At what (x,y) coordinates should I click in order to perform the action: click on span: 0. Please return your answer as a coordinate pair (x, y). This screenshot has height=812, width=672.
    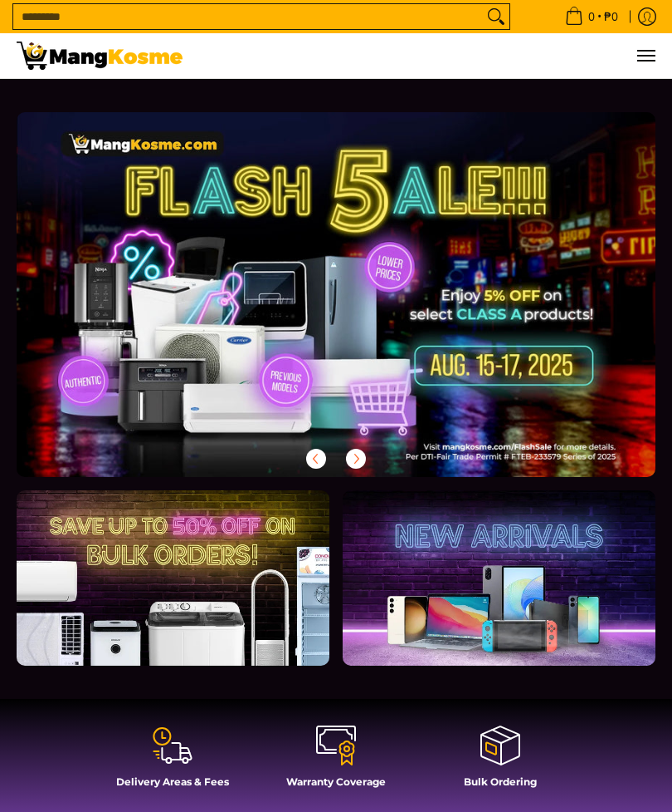
    Looking at the image, I should click on (591, 17).